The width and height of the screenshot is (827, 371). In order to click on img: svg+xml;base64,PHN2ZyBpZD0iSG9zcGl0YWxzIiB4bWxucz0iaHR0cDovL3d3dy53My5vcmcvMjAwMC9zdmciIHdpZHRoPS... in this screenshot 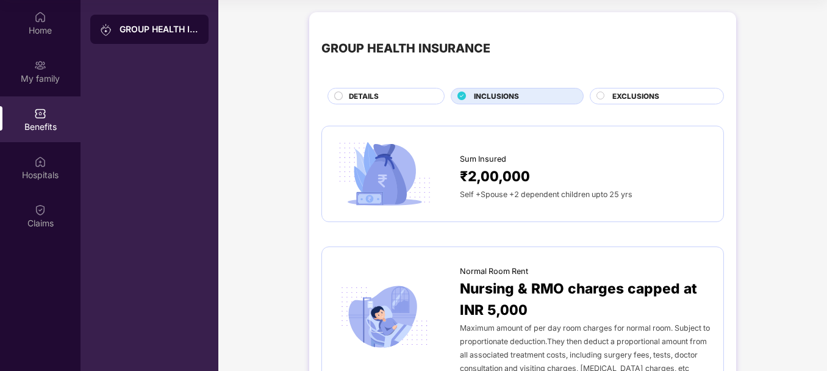, I will do `click(40, 162)`.